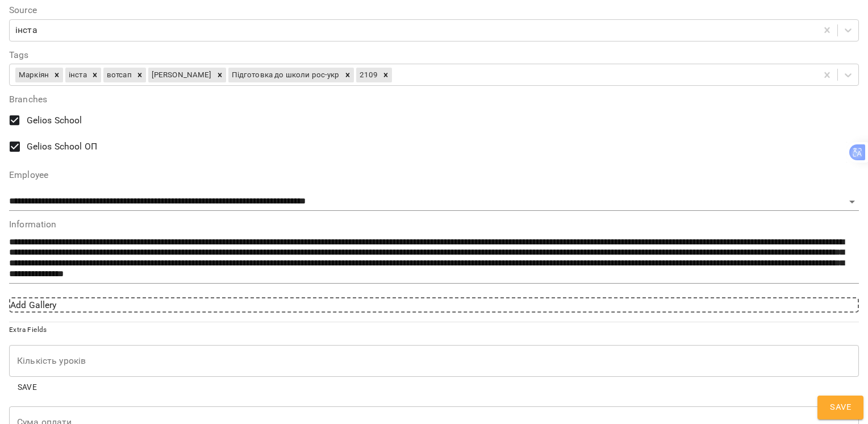  I want to click on span: Gelios School ОП, so click(62, 147).